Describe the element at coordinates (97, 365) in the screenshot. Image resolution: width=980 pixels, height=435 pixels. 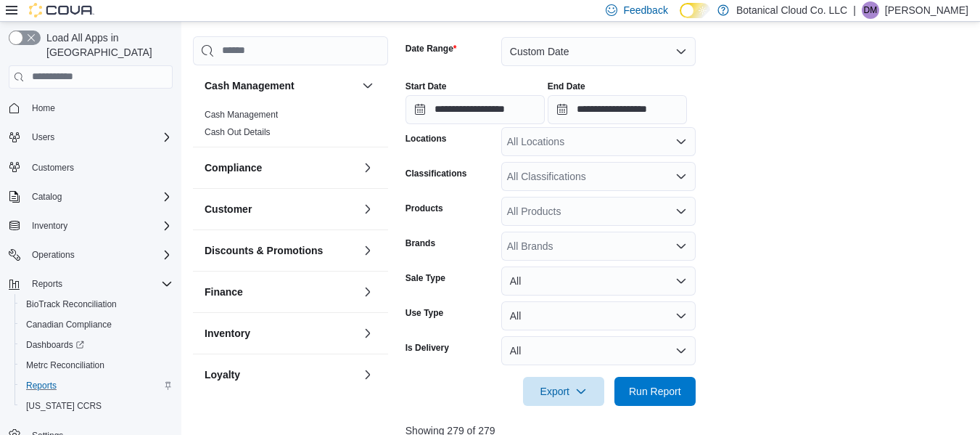
I see `button: Metrc Reconciliation` at that location.